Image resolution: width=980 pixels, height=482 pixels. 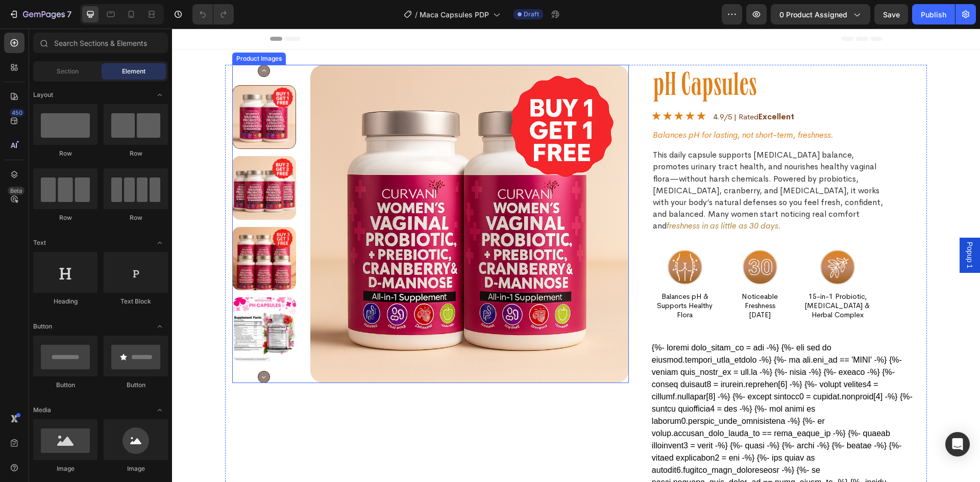 What do you see at coordinates (43, 326) in the screenshot?
I see `span: Button` at bounding box center [43, 326].